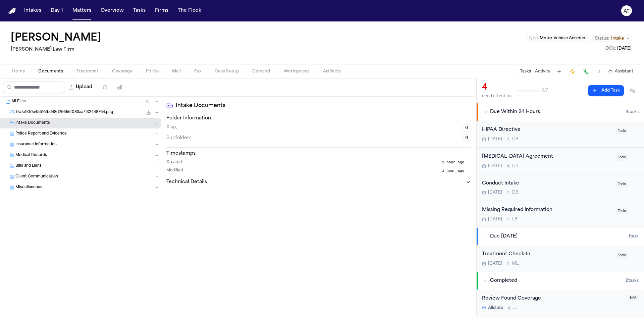 The height and width of the screenshot is (317, 644). I want to click on button: Upload, so click(81, 87).